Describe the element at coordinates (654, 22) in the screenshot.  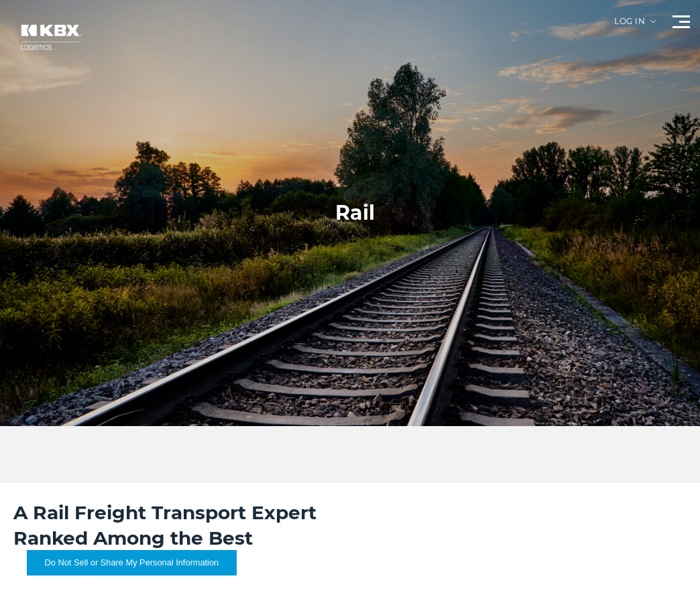
I see `img: arrow` at that location.